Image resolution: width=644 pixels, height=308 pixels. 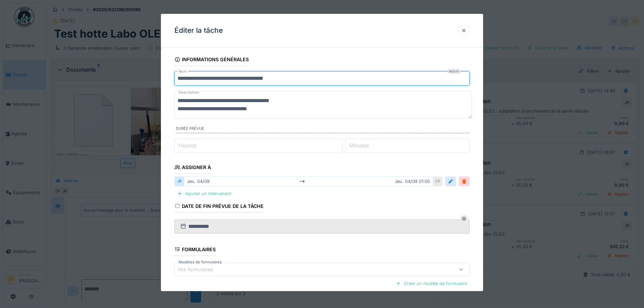 I want to click on h3: Éditer la tâche, so click(x=198, y=31).